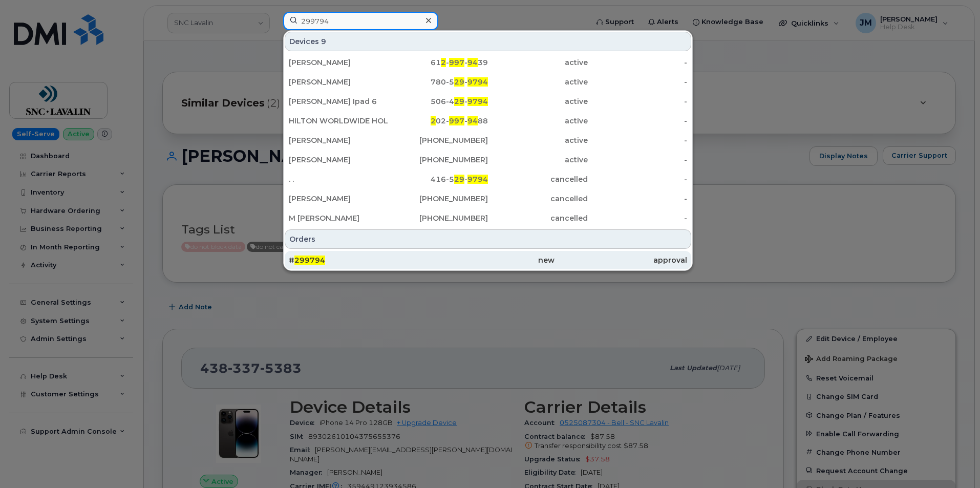 The width and height of the screenshot is (980, 488). I want to click on div: Devices, so click(488, 42).